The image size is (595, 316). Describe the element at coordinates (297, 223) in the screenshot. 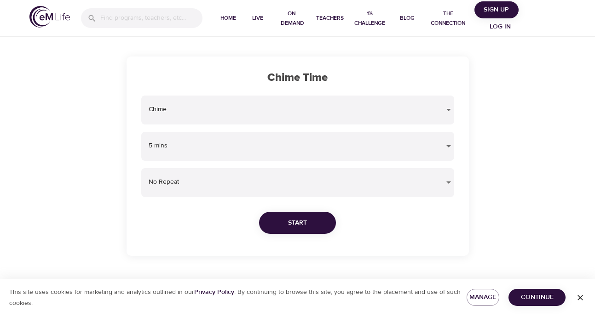

I see `button: Start` at that location.